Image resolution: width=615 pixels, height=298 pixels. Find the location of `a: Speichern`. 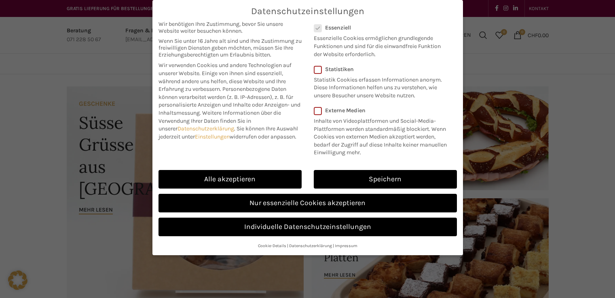

a: Speichern is located at coordinates (385, 179).